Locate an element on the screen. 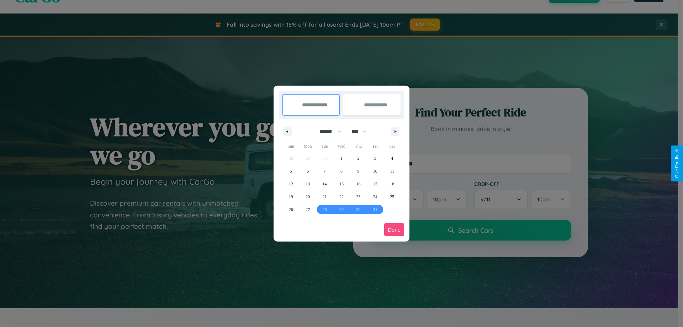 This screenshot has height=327, width=683. button: 17 is located at coordinates (375, 184).